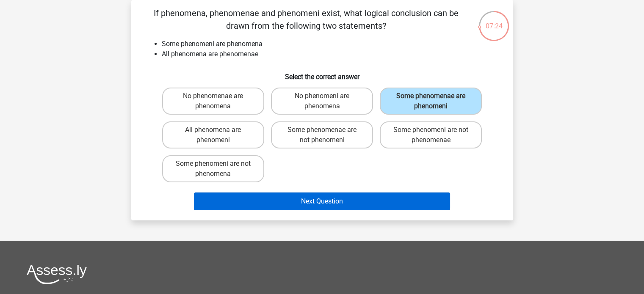 This screenshot has height=294, width=644. What do you see at coordinates (322, 135) in the screenshot?
I see `label: Some phenomenae are not phenomeni` at bounding box center [322, 135].